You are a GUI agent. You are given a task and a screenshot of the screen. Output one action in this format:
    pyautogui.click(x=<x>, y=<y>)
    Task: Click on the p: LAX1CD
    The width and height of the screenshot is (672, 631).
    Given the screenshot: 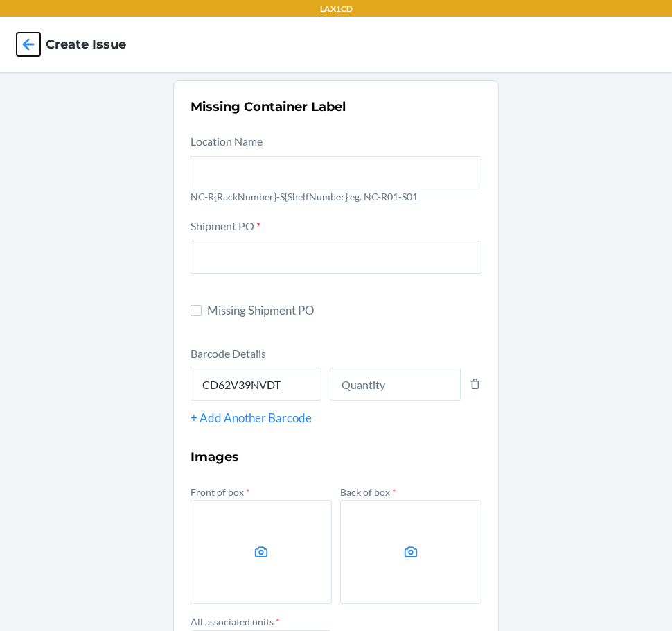 What is the action you would take?
    pyautogui.click(x=336, y=9)
    